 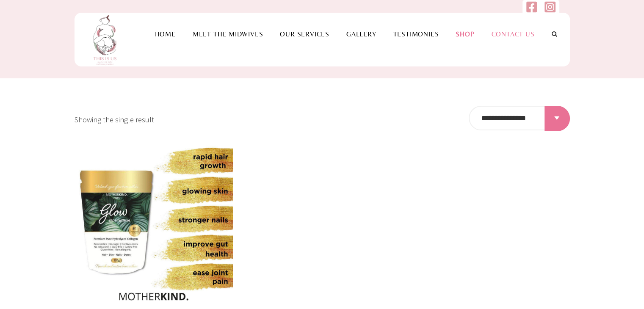 What do you see at coordinates (115, 120) in the screenshot?
I see `p: Showing the single result` at bounding box center [115, 120].